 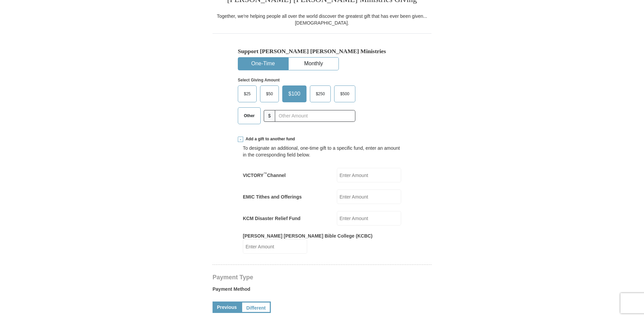 What do you see at coordinates (272, 219) in the screenshot?
I see `label: KCM Disaster Relief Fund` at bounding box center [272, 219].